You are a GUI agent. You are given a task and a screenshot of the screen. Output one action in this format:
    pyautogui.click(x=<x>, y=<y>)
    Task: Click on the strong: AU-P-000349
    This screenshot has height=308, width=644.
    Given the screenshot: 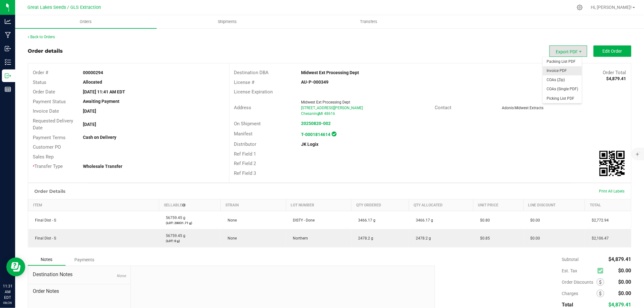 What is the action you would take?
    pyautogui.click(x=315, y=82)
    